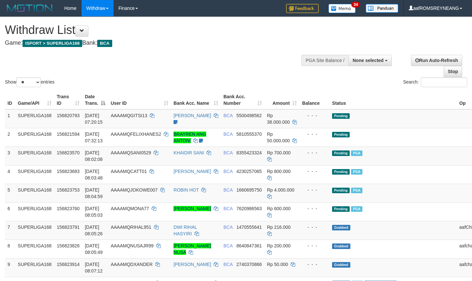 The image size is (472, 281). I want to click on a: Run Auto-Refresh, so click(437, 60).